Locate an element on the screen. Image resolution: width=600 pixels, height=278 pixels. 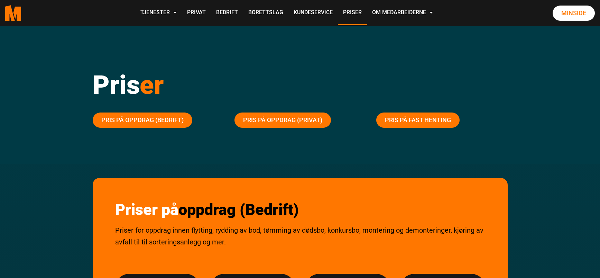
a: Privat is located at coordinates (197, 13).